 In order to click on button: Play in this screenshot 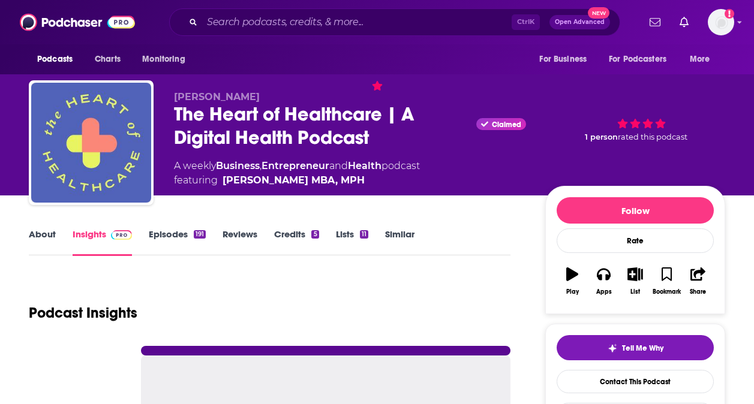, I will do `click(572, 281)`.